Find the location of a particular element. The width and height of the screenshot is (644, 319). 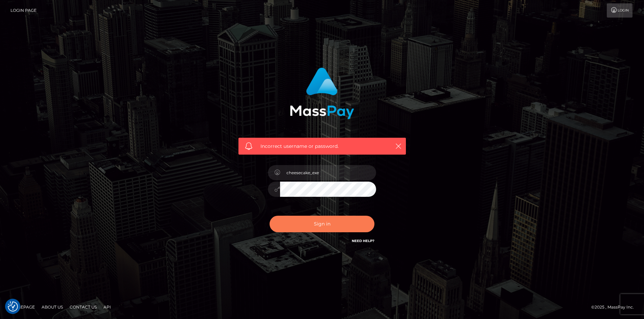

div: © 2025 , MassPay Inc. is located at coordinates (615, 307).